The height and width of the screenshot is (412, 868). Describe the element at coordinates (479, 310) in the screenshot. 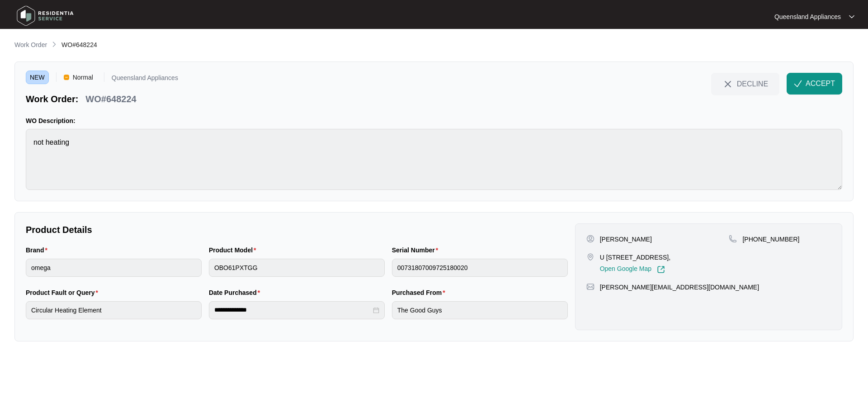

I see `input: Purchased From` at that location.